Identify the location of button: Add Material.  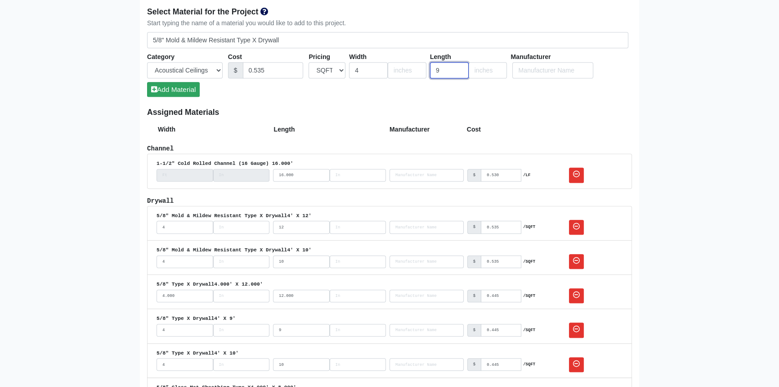
(173, 89).